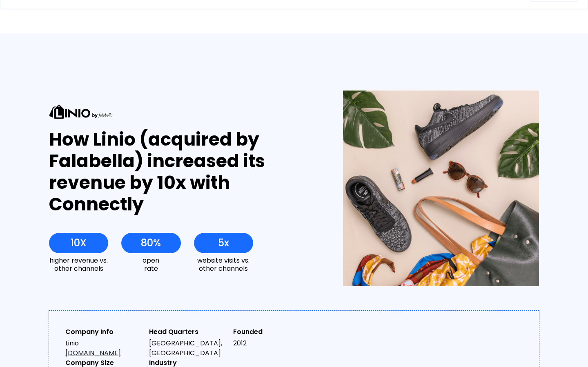 This screenshot has width=588, height=367. Describe the element at coordinates (78, 264) in the screenshot. I see `div: higher revenue vs. other channels` at that location.